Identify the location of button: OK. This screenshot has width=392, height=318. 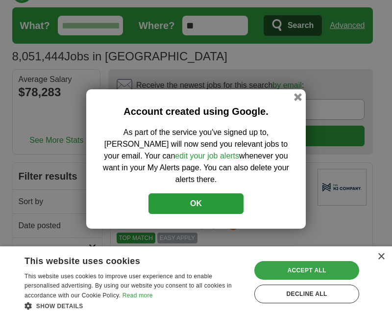
(196, 203).